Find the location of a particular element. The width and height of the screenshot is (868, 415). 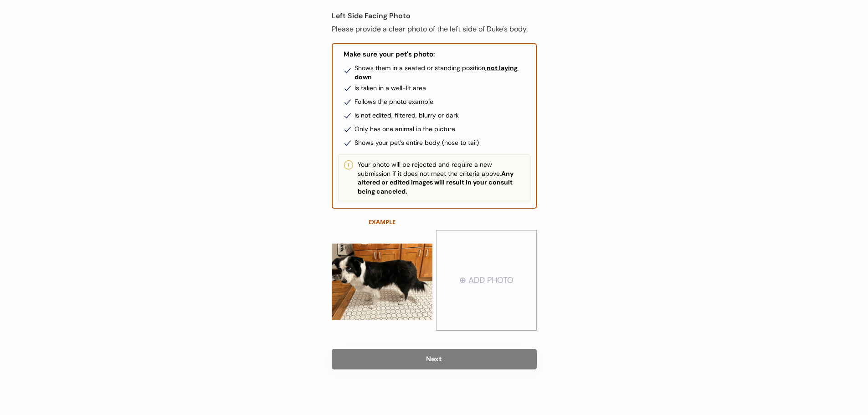

div: Only has one animal in the picture is located at coordinates (442, 129).